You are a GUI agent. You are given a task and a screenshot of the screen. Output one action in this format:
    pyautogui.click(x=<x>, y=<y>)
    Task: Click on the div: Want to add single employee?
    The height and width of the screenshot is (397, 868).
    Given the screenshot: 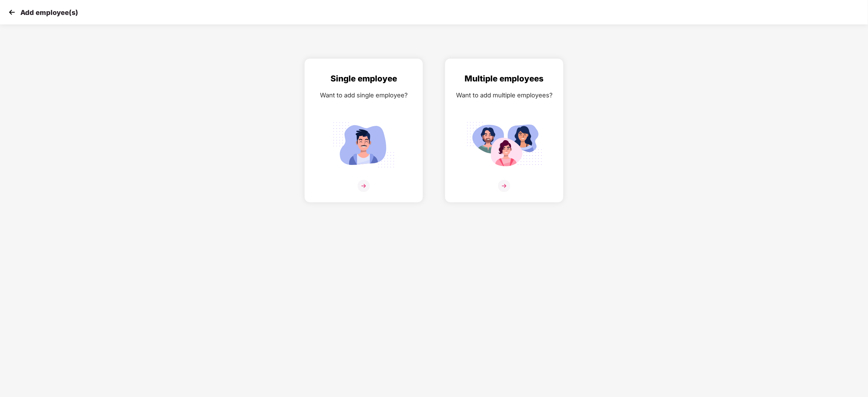 What is the action you would take?
    pyautogui.click(x=364, y=95)
    